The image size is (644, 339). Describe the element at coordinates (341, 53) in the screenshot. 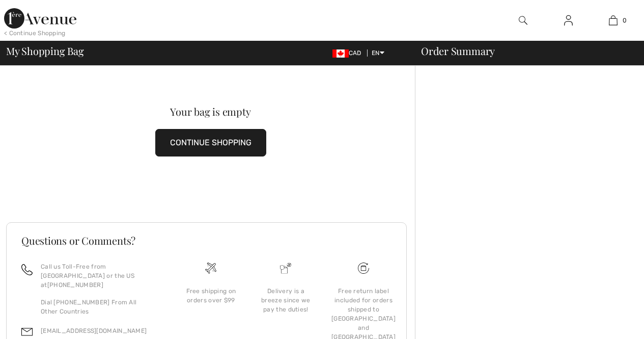

I see `img: Canadian Dollar` at that location.